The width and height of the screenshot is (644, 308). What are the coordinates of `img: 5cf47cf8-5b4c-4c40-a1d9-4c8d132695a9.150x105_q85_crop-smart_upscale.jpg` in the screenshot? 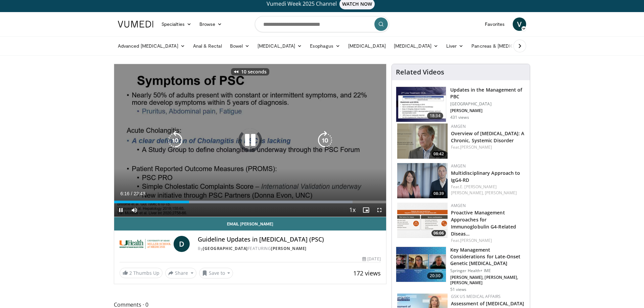 It's located at (421, 105).